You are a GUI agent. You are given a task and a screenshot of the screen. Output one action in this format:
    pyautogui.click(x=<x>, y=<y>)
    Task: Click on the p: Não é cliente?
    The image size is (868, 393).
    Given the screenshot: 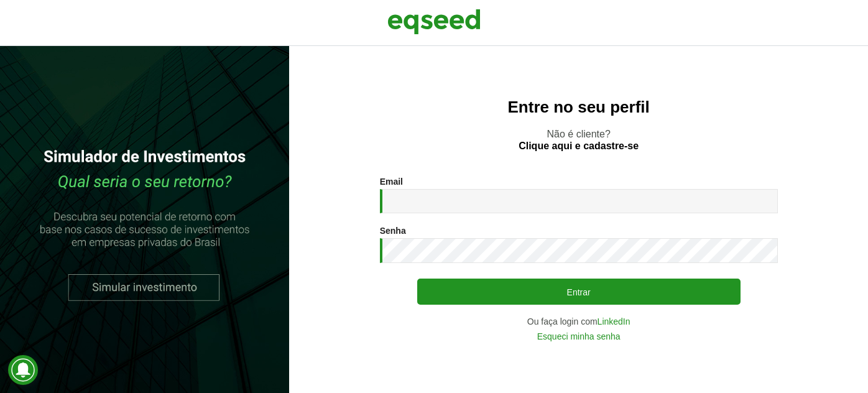 What is the action you would take?
    pyautogui.click(x=578, y=140)
    